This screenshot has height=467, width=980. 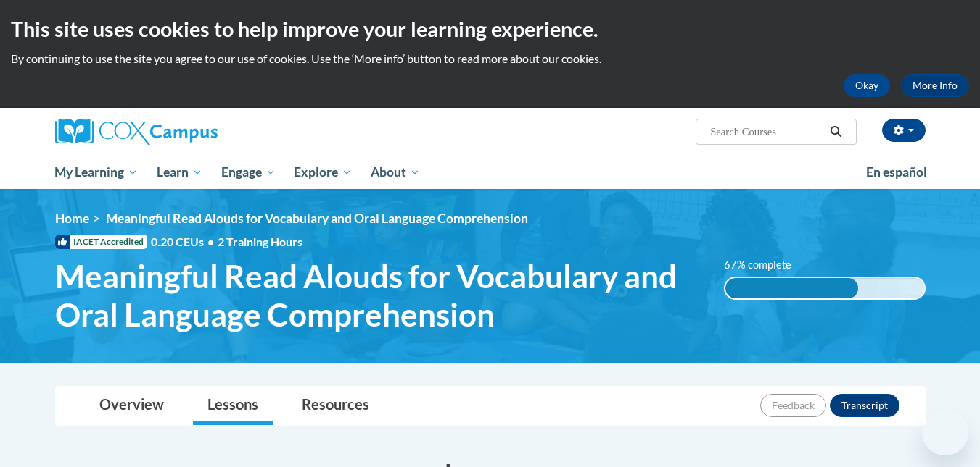 I want to click on img: Cox Campus, so click(x=137, y=132).